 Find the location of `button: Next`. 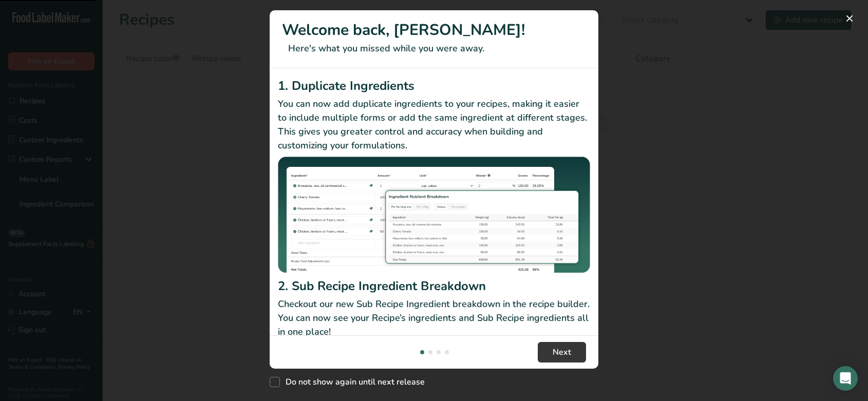

button: Next is located at coordinates (561, 352).